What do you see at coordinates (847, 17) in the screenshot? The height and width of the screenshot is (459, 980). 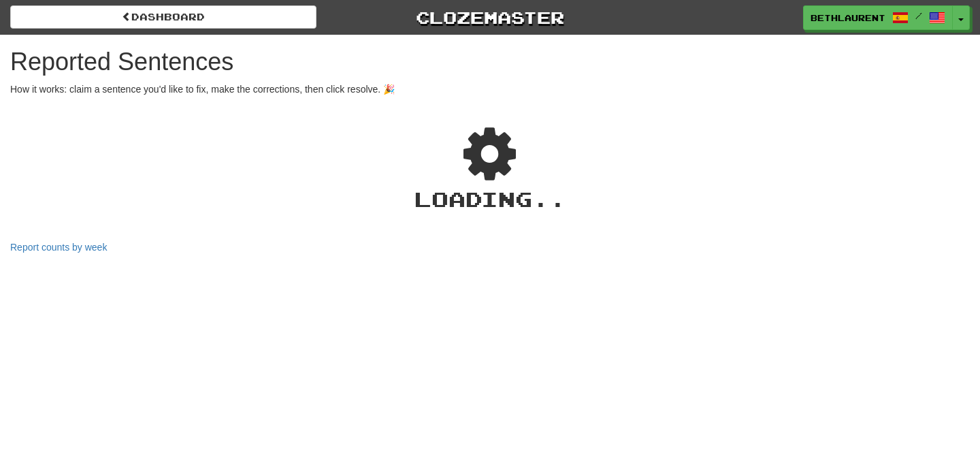 I see `span: Bethlaurent` at bounding box center [847, 17].